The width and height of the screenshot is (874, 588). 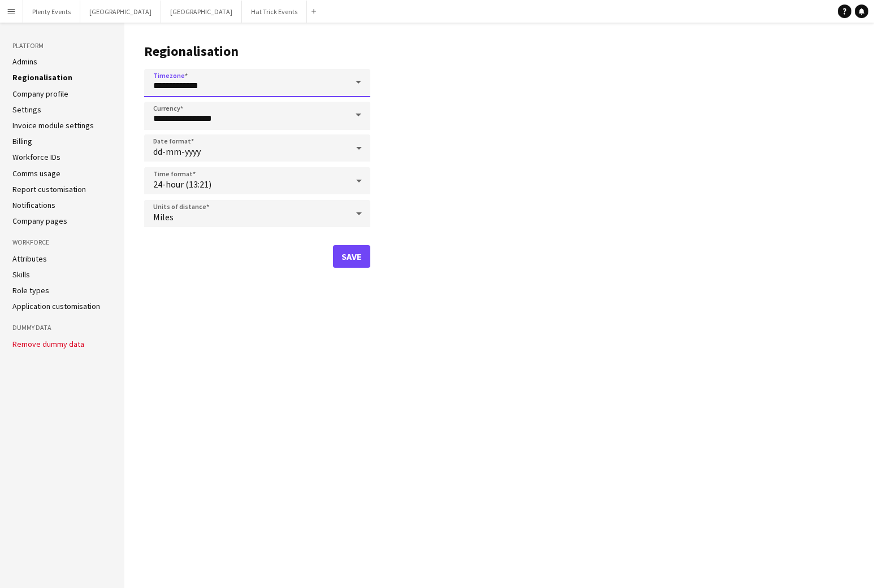 What do you see at coordinates (26, 110) in the screenshot?
I see `a: Settings` at bounding box center [26, 110].